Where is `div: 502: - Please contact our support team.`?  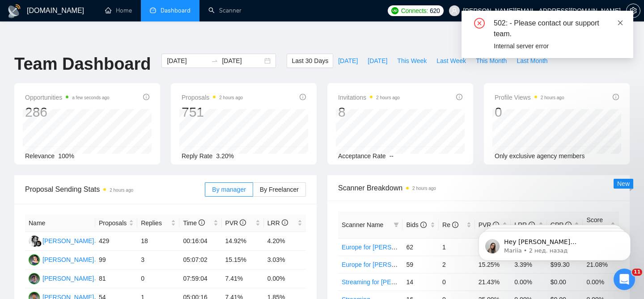 div: 502: - Please contact our support team. is located at coordinates (558, 29).